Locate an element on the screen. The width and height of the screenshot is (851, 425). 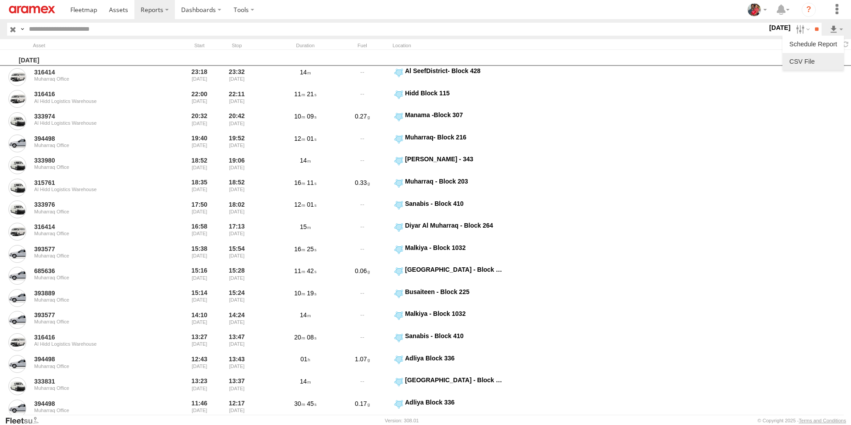
span: 08 is located at coordinates (312, 337).